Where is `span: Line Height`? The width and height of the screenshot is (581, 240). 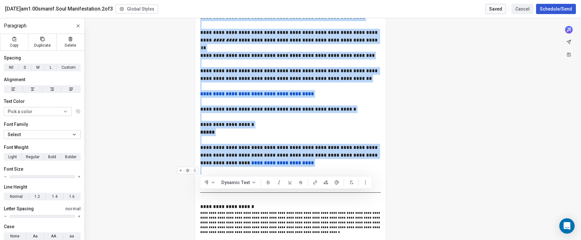
span: Line Height is located at coordinates (15, 187).